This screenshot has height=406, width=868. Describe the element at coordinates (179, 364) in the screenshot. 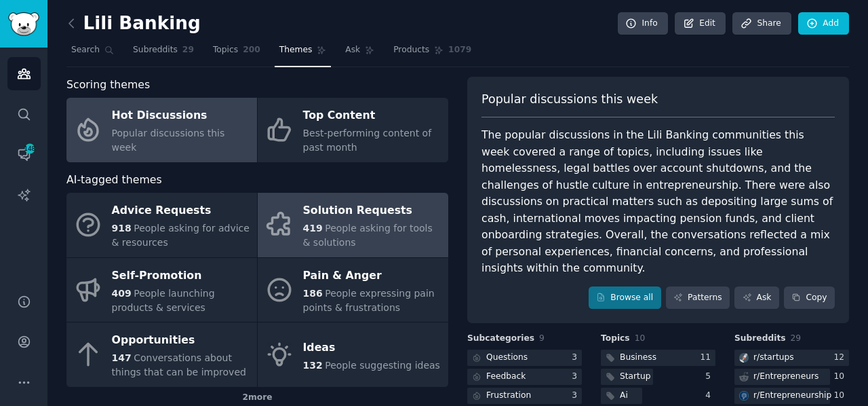

I see `span: Conversations about things that can be improved` at that location.